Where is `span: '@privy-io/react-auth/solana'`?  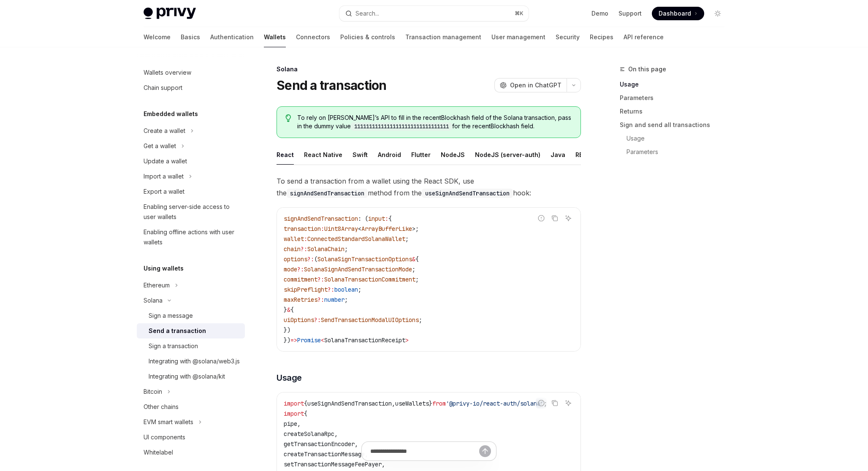
span: '@privy-io/react-auth/solana' is located at coordinates (494, 404).